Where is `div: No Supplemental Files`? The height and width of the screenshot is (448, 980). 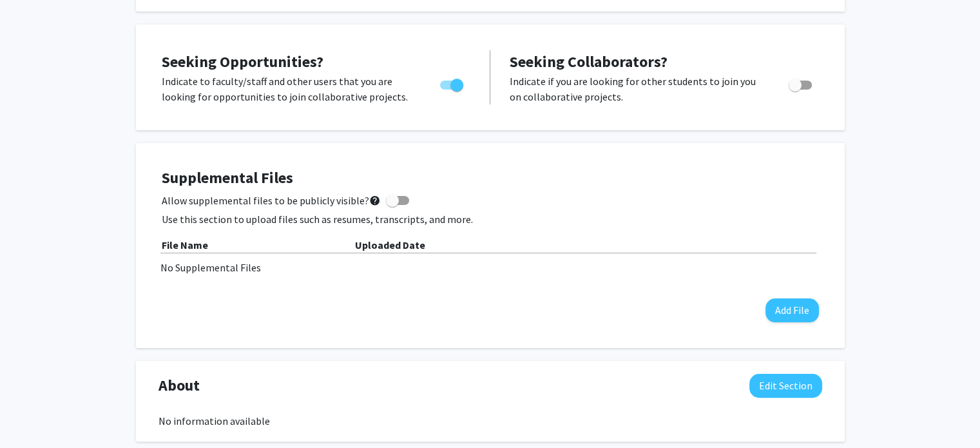 div: No Supplemental Files is located at coordinates (490, 268).